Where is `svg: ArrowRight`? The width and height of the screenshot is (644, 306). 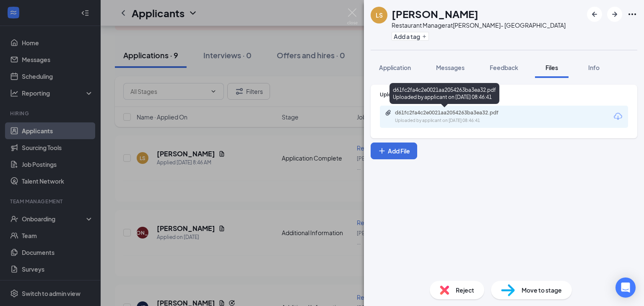
svg: ArrowRight is located at coordinates (615, 14).